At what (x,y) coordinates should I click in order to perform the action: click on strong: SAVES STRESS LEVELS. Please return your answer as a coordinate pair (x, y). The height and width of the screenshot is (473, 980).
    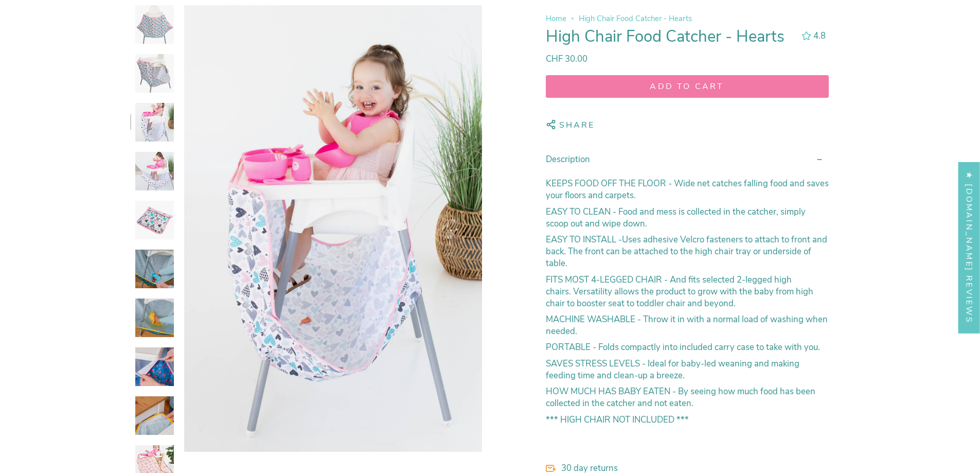
    Looking at the image, I should click on (594, 363).